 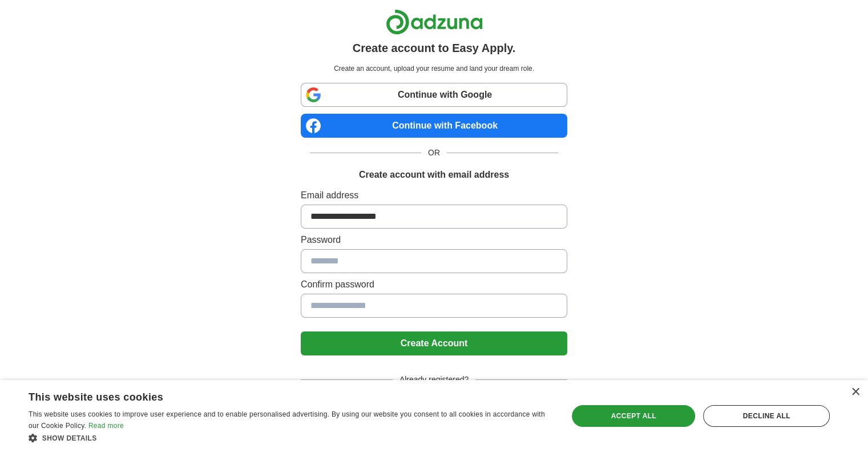 What do you see at coordinates (434, 240) in the screenshot?
I see `label: Password` at bounding box center [434, 240].